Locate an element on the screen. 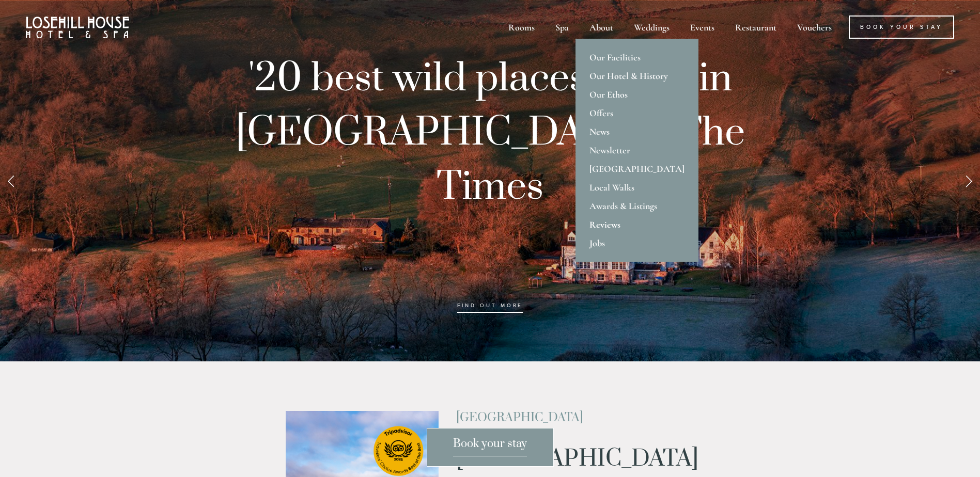 This screenshot has height=477, width=980. a: Offers is located at coordinates (637, 113).